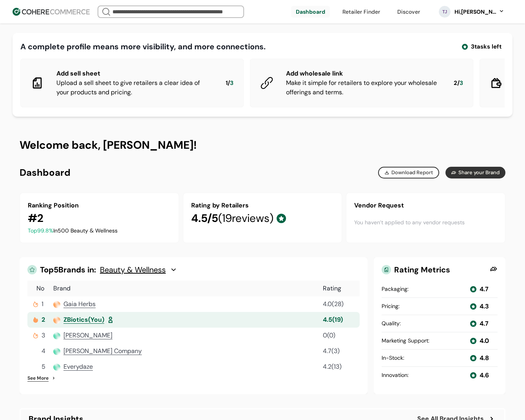  What do you see at coordinates (332, 366) in the screenshot?
I see `span: 4.2 ( 13 )` at bounding box center [332, 366].